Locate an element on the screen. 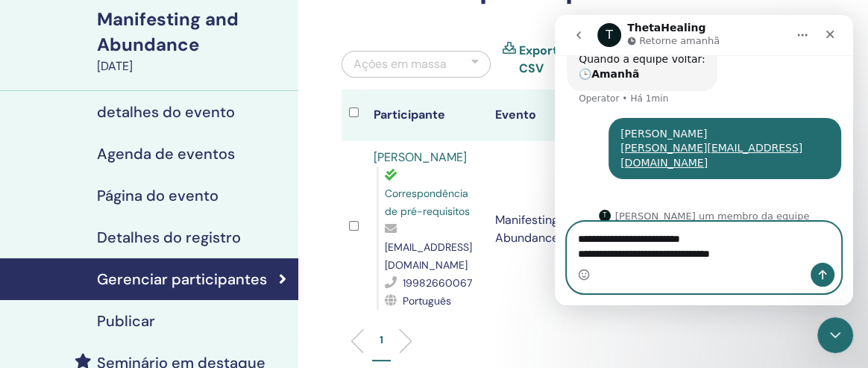 The height and width of the screenshot is (368, 868). button: Selecionador de Emoji is located at coordinates (29, 259).